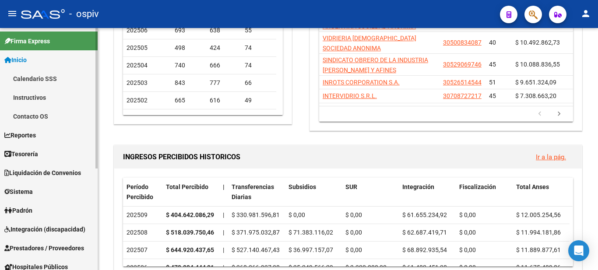 This screenshot has height=270, width=598. I want to click on div: 665, so click(189, 100).